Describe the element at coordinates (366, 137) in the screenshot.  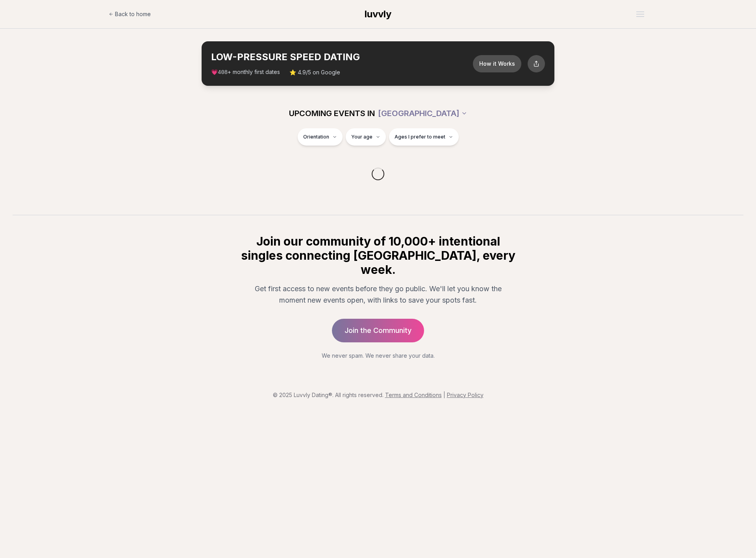
I see `button: Your age` at that location.